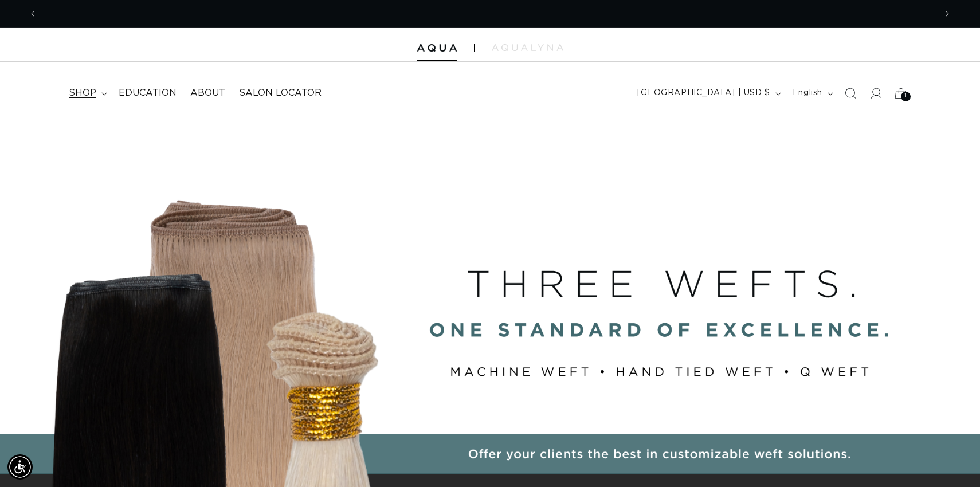 This screenshot has height=487, width=980. I want to click on button: English, so click(812, 93).